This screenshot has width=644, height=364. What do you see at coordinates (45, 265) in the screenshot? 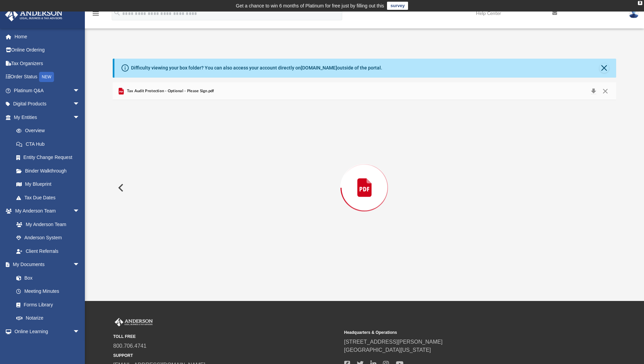
I see `a: My Documentsarrow_drop_down` at bounding box center [45, 265].